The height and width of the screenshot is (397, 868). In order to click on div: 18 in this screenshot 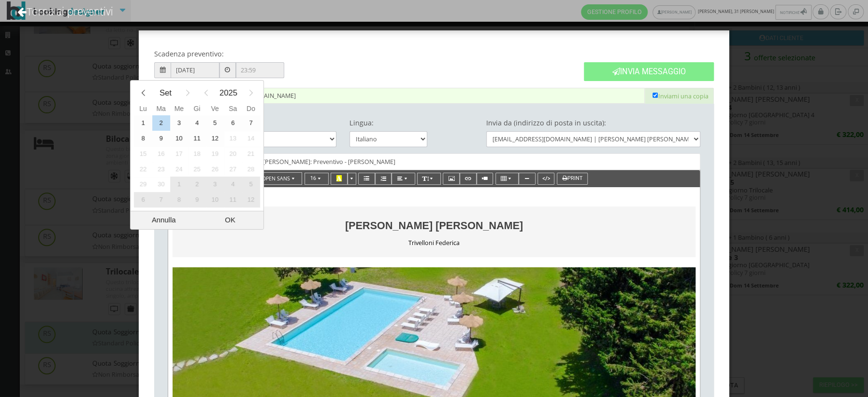, I will do `click(196, 154)`.